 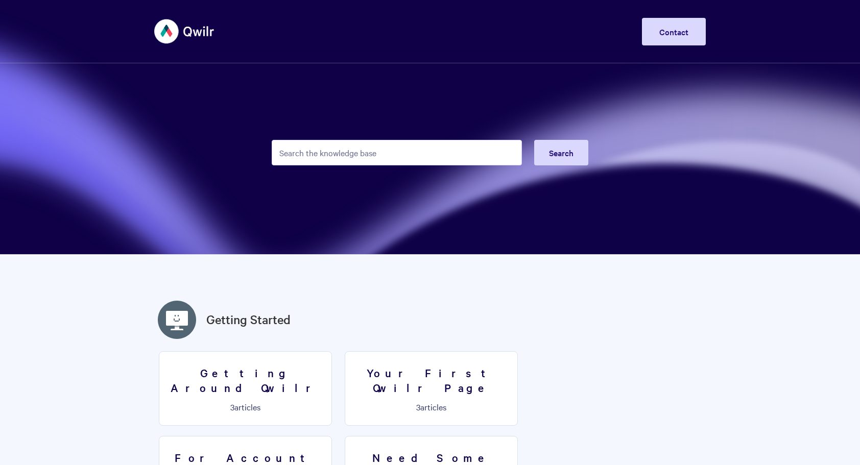 What do you see at coordinates (184, 31) in the screenshot?
I see `img: Qwilr Help Center` at bounding box center [184, 31].